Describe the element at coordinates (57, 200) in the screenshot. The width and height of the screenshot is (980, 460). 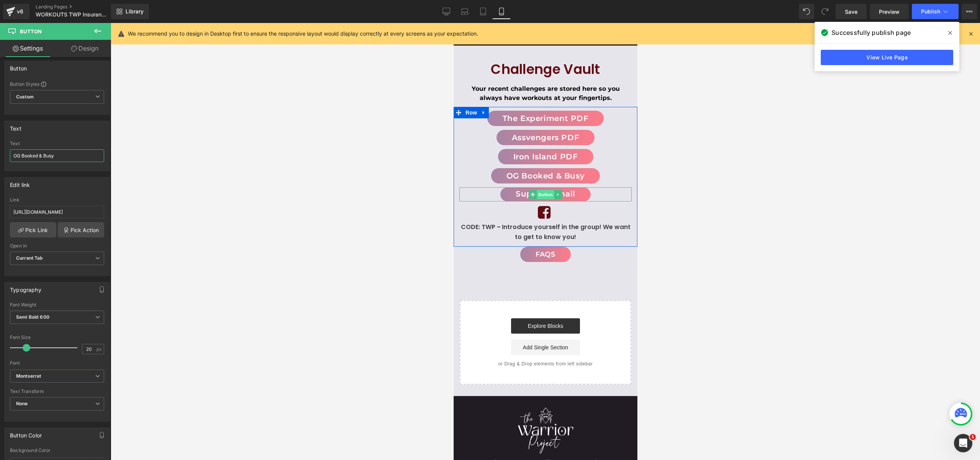
I see `div: Link` at that location.